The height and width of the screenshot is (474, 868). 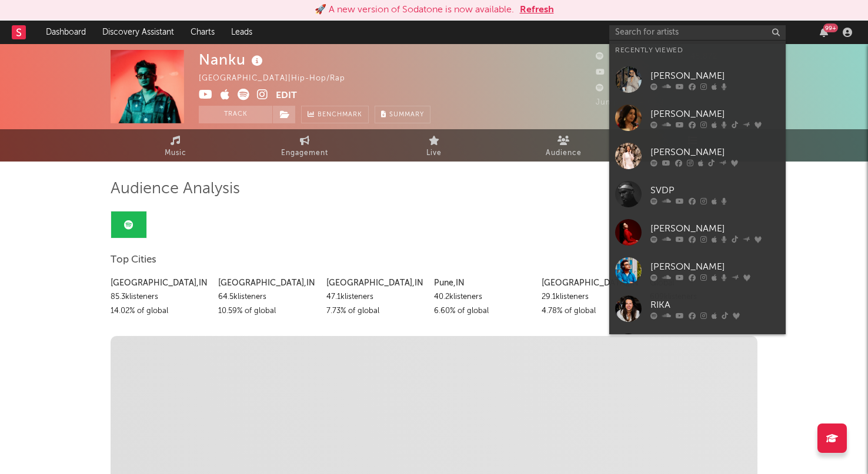 I want to click on button: Summary, so click(x=403, y=114).